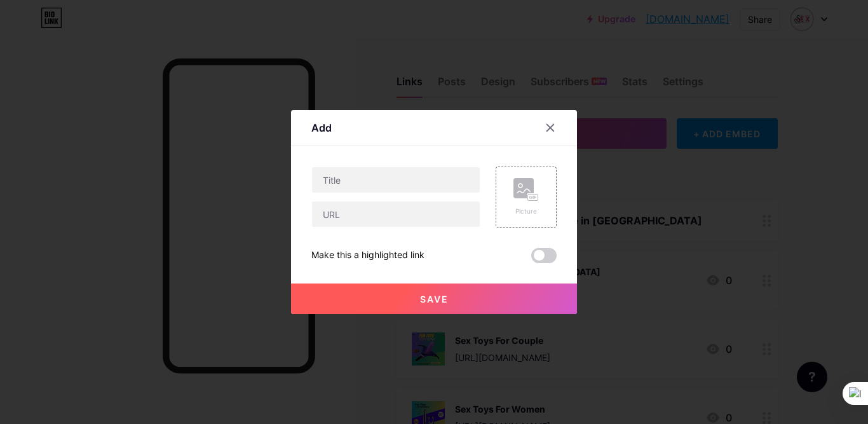  What do you see at coordinates (434, 299) in the screenshot?
I see `span: Save` at bounding box center [434, 299].